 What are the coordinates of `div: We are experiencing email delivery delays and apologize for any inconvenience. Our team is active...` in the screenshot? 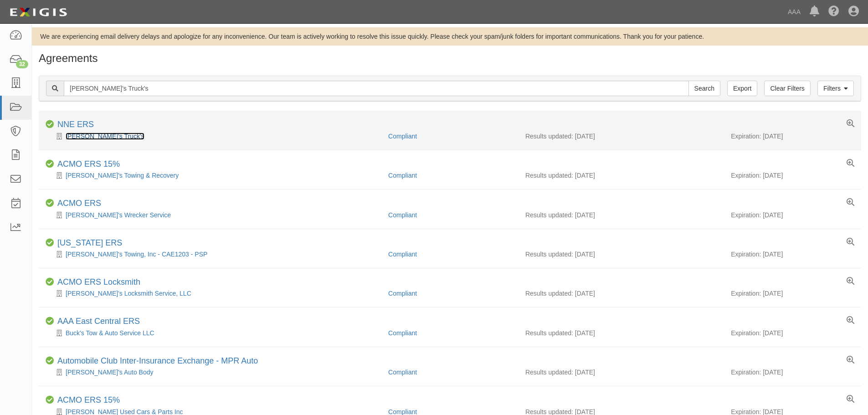 It's located at (450, 36).